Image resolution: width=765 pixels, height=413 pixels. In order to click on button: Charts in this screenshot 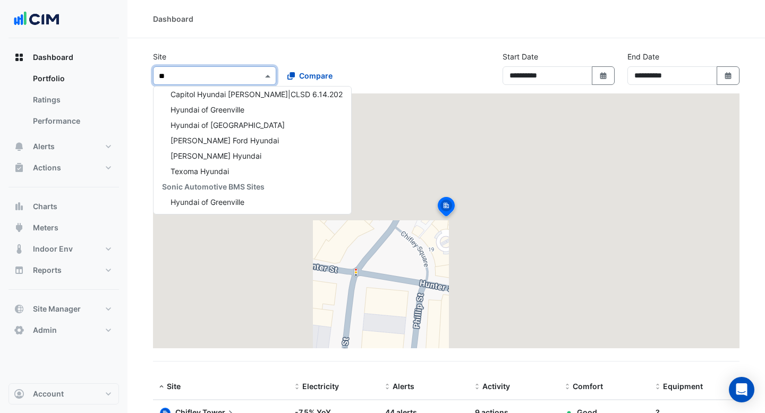, I will do `click(64, 207)`.